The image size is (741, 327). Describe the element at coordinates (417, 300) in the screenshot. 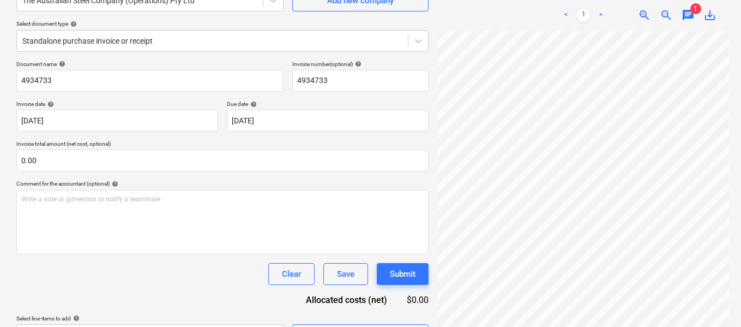

I see `div: $0.00` at that location.